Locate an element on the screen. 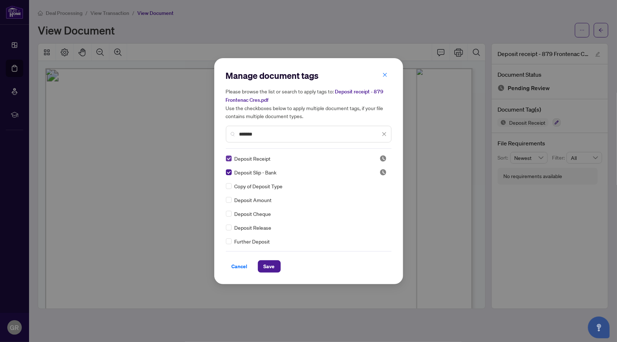 The image size is (617, 342). button: Open asap is located at coordinates (599, 327).